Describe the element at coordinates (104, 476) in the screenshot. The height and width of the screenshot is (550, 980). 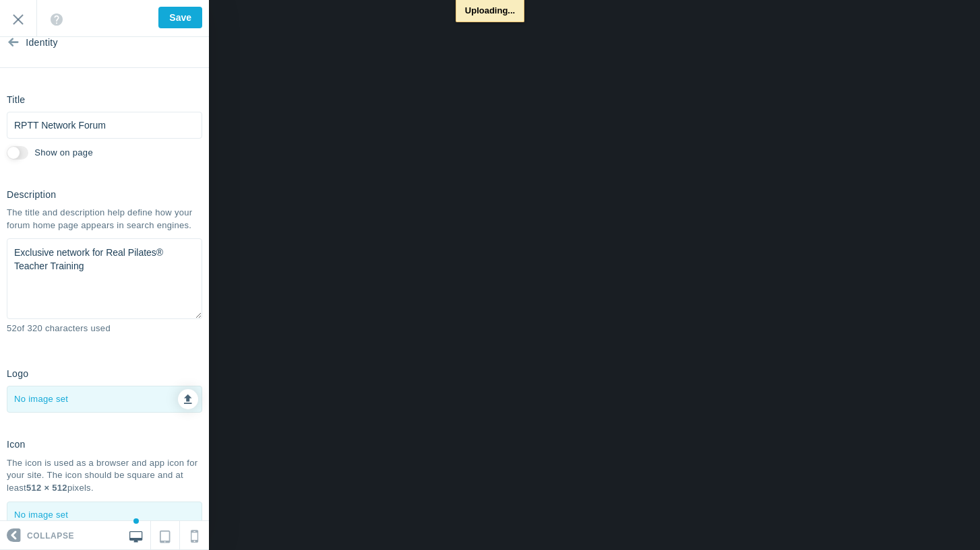
I see `div: The icon is used as a browser and app icon for your site. The icon should be square and at least ...` at that location.